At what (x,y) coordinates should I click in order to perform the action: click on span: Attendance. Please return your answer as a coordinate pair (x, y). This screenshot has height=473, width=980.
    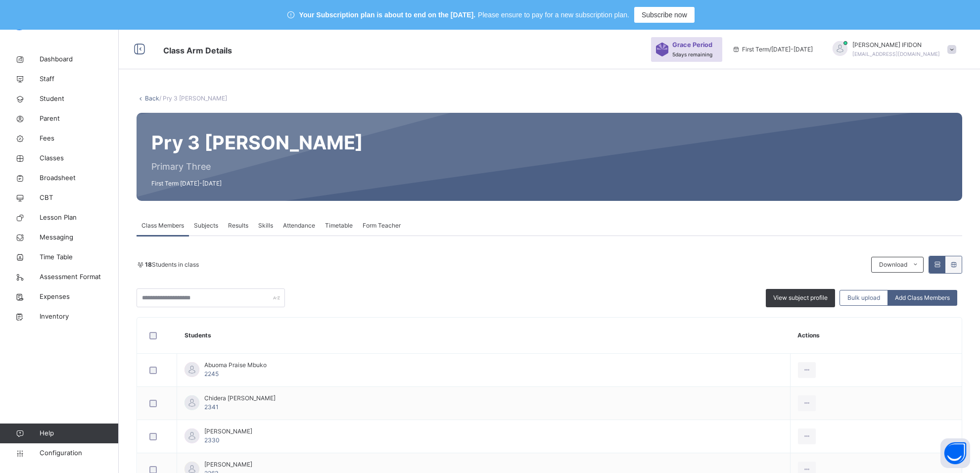
    Looking at the image, I should click on (299, 226).